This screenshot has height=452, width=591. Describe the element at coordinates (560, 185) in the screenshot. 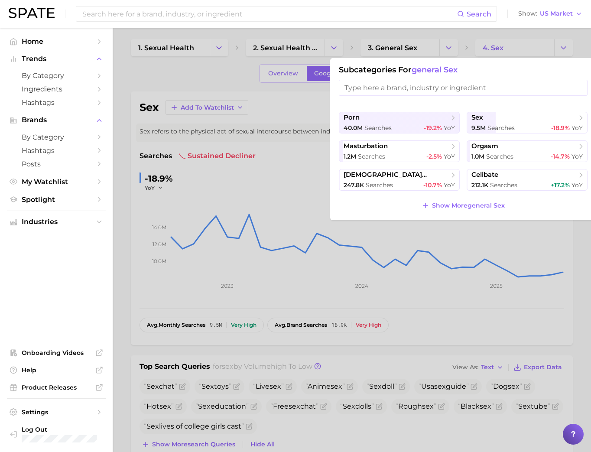

I see `span: +17.2%` at that location.